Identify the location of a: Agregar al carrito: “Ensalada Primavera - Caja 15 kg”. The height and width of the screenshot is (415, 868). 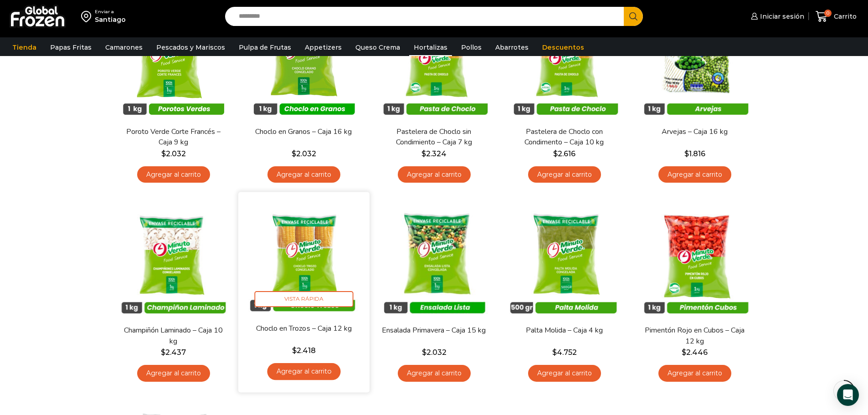
(434, 373).